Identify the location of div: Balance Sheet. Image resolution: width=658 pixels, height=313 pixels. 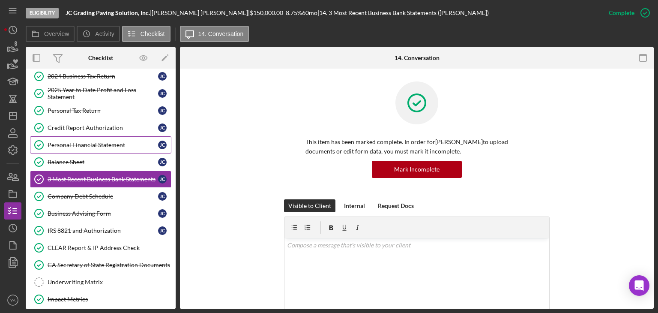
(103, 162).